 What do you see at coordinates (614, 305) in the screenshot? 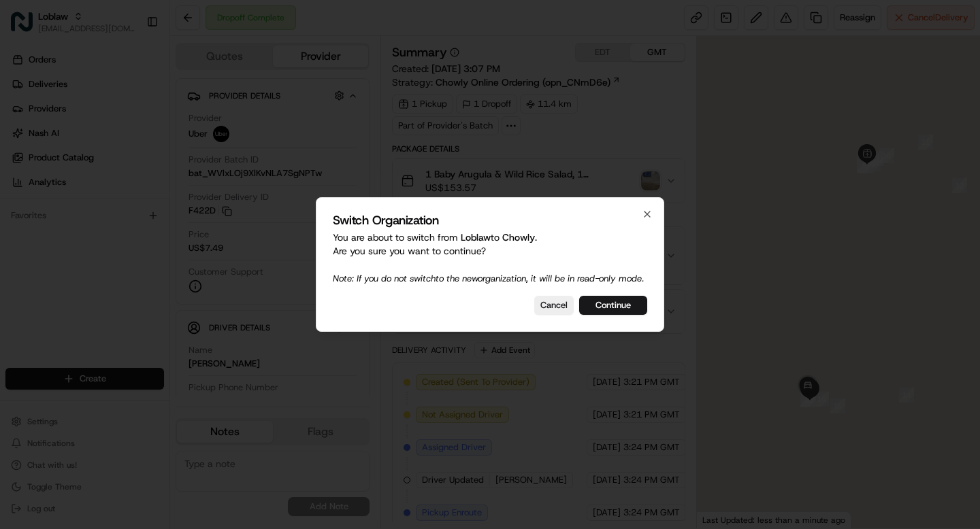
I see `button: Continue` at bounding box center [614, 305].